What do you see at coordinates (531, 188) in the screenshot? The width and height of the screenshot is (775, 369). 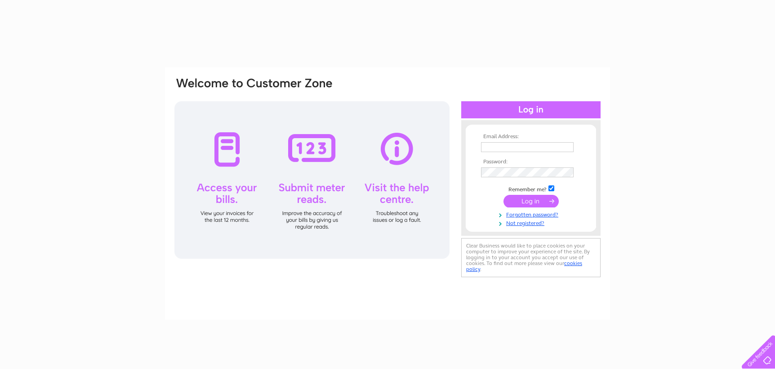 I see `td: Remember me?` at bounding box center [531, 188].